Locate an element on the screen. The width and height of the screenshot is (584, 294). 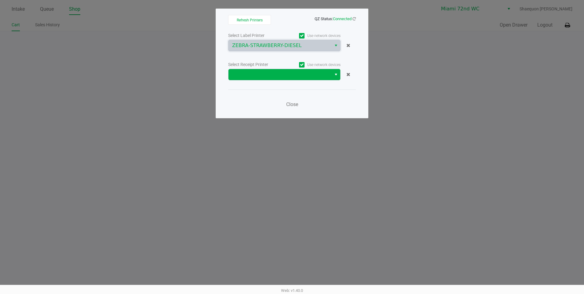
button: Close is located at coordinates (292, 104).